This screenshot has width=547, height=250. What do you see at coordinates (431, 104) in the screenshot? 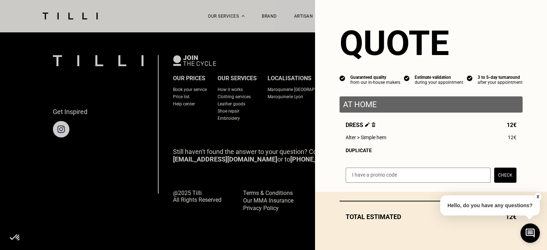
I see `p: At home` at bounding box center [431, 104].